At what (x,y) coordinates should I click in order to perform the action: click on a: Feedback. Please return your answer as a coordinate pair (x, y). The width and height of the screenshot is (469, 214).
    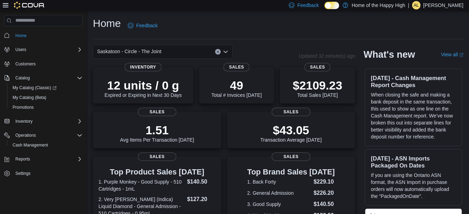
    Looking at the image, I should click on (142, 25).